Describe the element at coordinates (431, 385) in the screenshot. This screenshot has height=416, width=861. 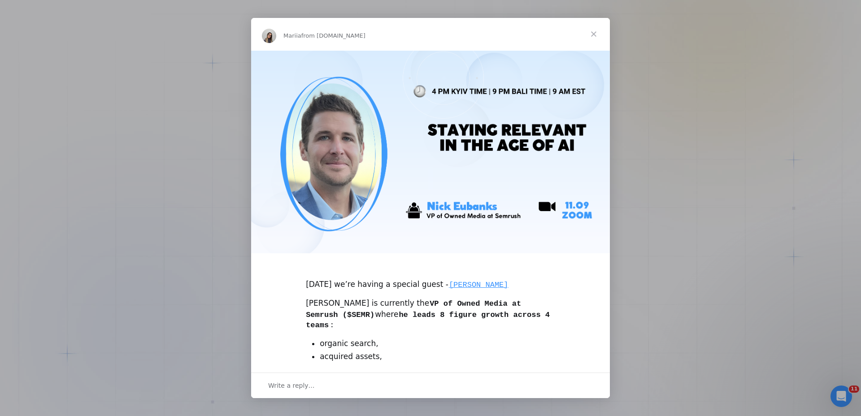
I see `div: Open conversation and reply` at that location.